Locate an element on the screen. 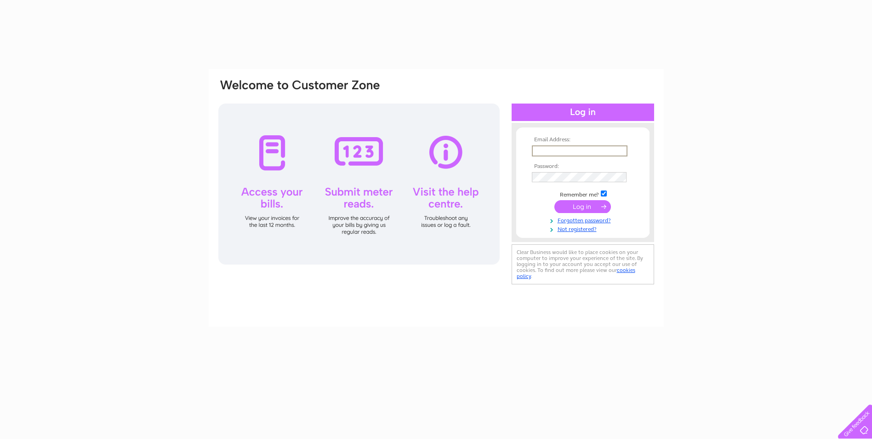  a: Not registered? is located at coordinates (584, 228).